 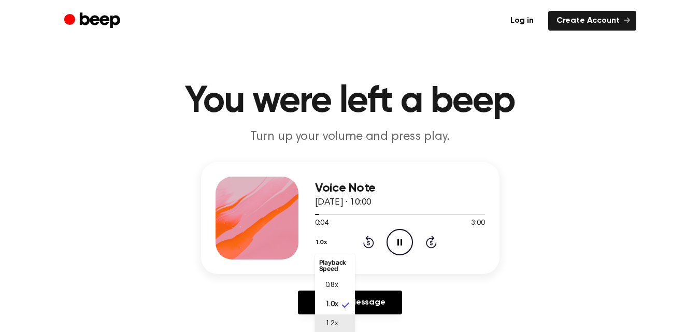 What do you see at coordinates (350, 137) in the screenshot?
I see `p: Turn up your volume and press play.` at bounding box center [350, 137].